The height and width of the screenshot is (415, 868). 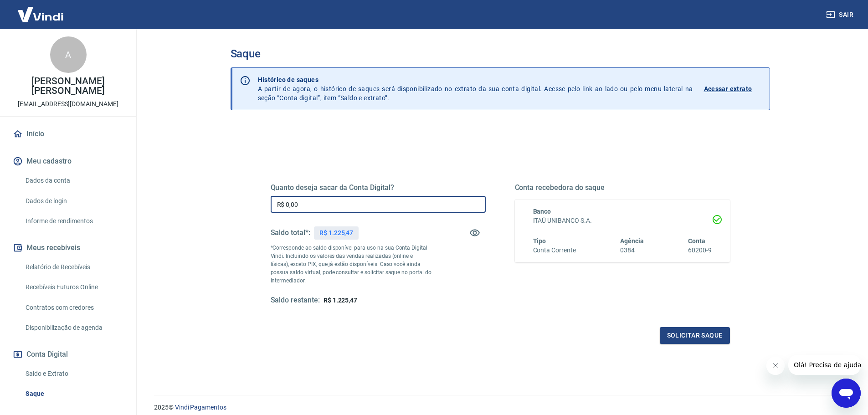 I want to click on h6: ITAÚ UNIBANCO S.A., so click(x=622, y=220).